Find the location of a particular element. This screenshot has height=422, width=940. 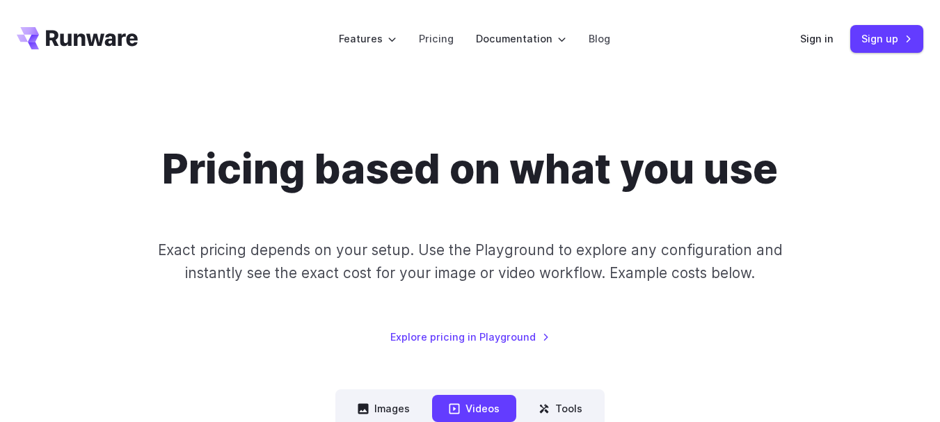

a: Sign up is located at coordinates (887, 38).